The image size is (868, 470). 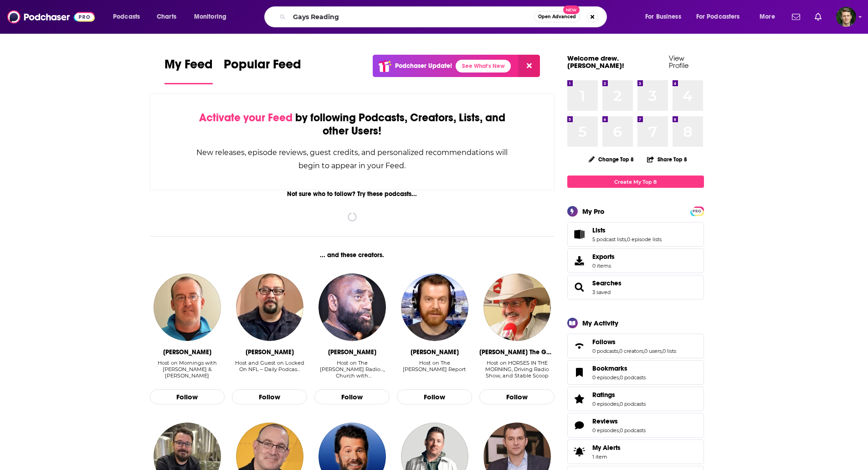 What do you see at coordinates (556, 17) in the screenshot?
I see `span: Open Advanced` at bounding box center [556, 17].